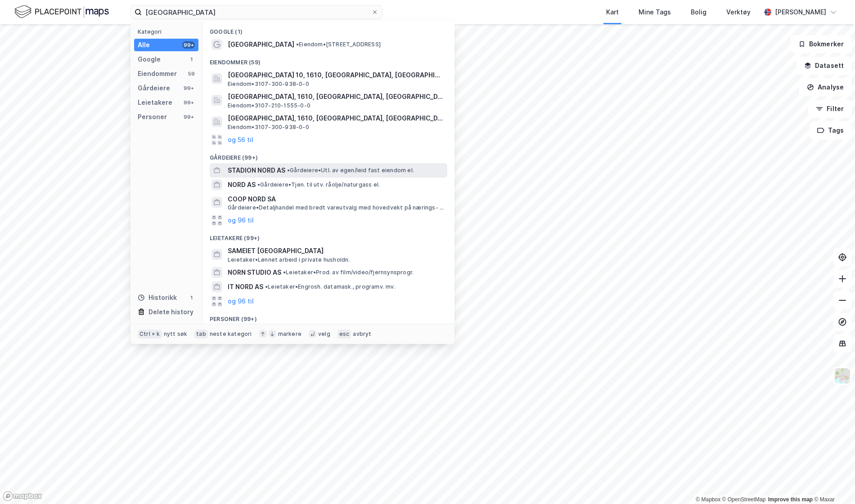 Image resolution: width=855 pixels, height=504 pixels. I want to click on div: nytt søk, so click(175, 334).